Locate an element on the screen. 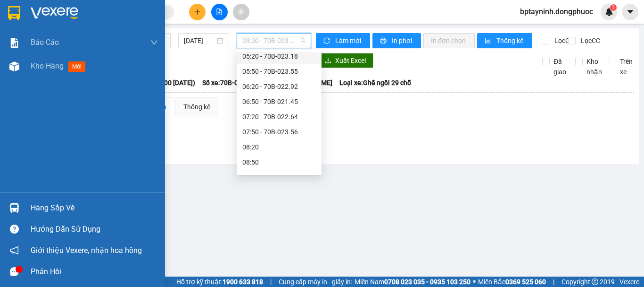 The image size is (644, 287). span: Lọc CC is located at coordinates (590, 40).